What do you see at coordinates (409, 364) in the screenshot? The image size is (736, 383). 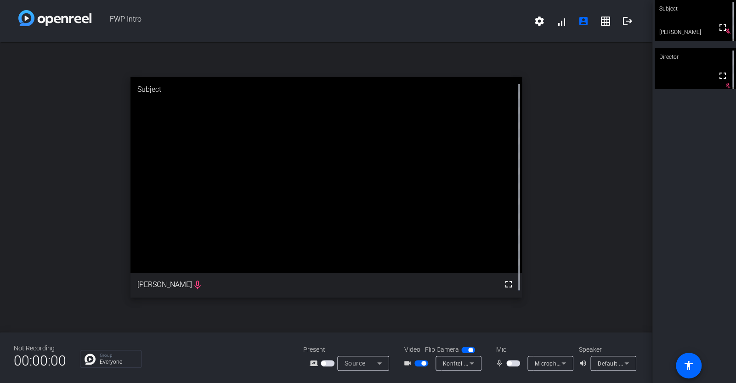 I see `mat-icon: videocam_outline` at bounding box center [409, 364].